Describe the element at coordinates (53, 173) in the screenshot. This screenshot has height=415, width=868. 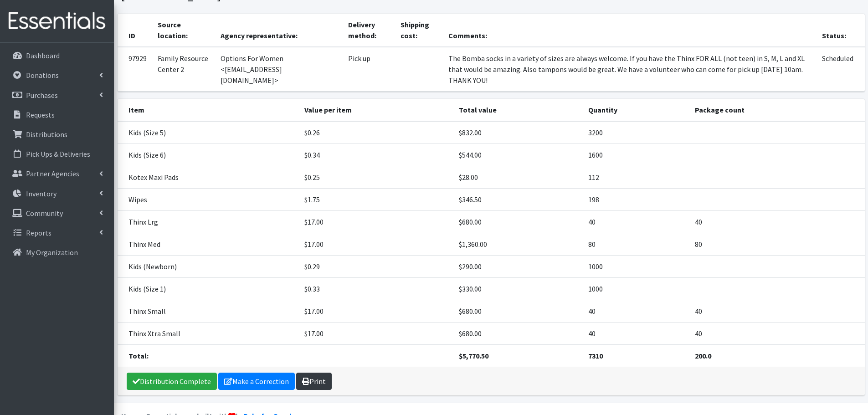
I see `p: Partner Agencies` at that location.